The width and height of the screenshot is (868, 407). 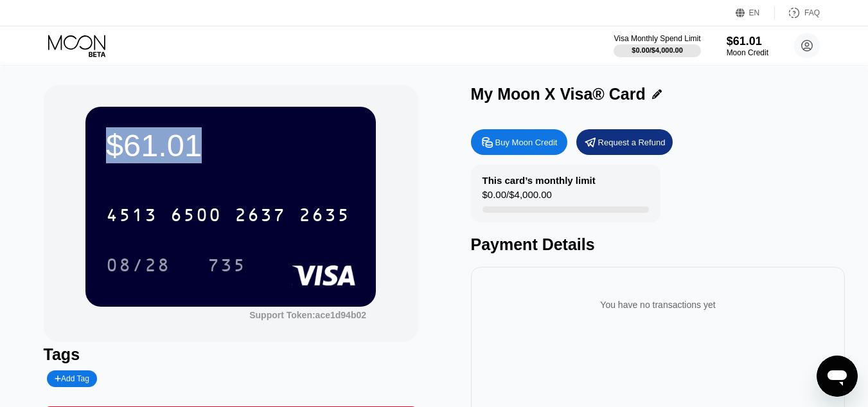 I want to click on div: Support Token: ace1d94b02, so click(x=308, y=315).